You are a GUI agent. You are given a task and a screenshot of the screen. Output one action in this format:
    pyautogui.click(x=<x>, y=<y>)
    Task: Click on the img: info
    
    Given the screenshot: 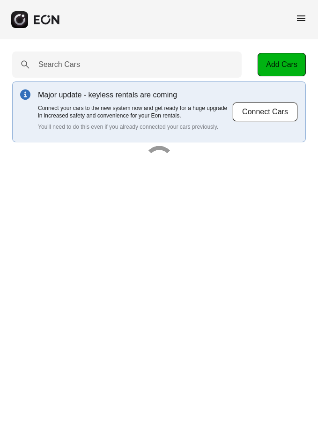 What is the action you would take?
    pyautogui.click(x=25, y=95)
    